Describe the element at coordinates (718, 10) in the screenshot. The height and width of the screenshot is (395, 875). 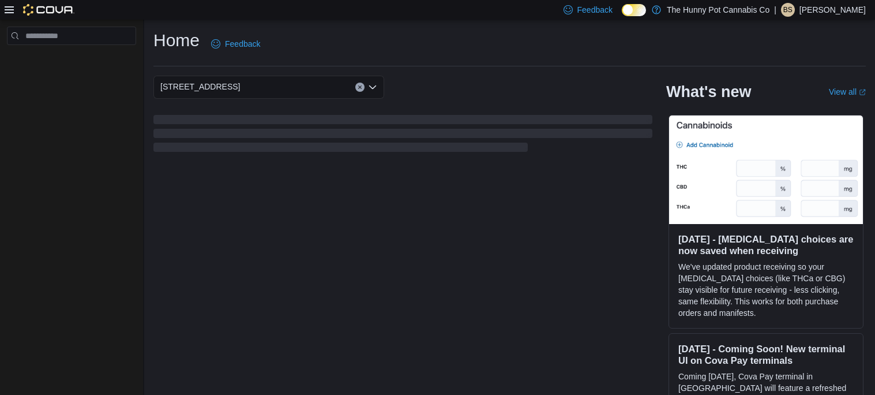
I see `p: The Hunny Pot Cannabis Co` at that location.